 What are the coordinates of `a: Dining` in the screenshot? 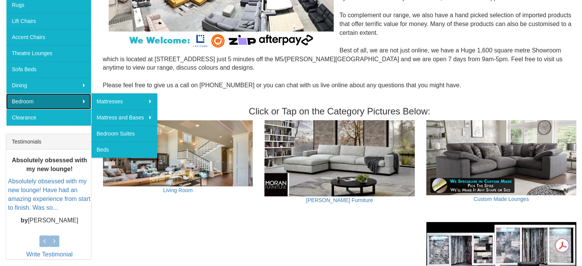 It's located at (49, 85).